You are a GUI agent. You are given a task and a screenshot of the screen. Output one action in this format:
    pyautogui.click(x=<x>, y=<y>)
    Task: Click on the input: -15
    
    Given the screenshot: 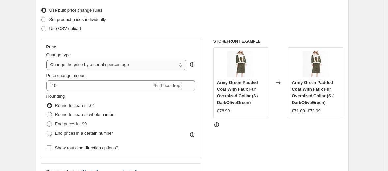 What is the action you would take?
    pyautogui.click(x=100, y=85)
    